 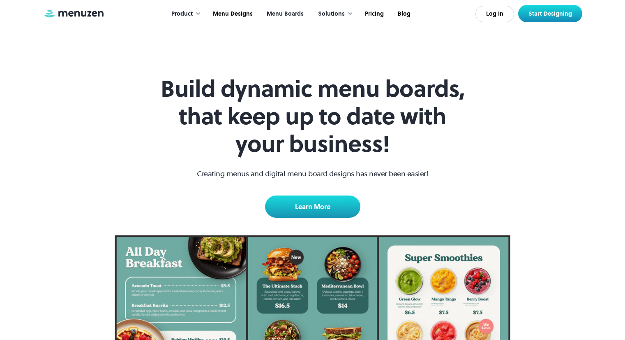 I want to click on a: Menu Boards, so click(x=285, y=14).